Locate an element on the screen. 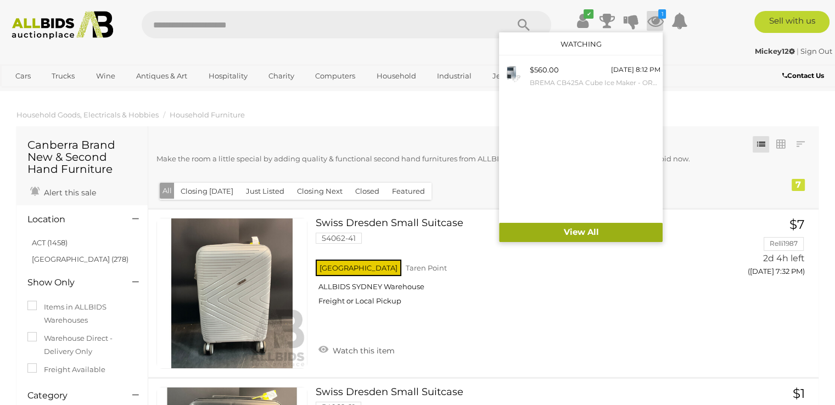  label: Freight Available is located at coordinates (66, 370).